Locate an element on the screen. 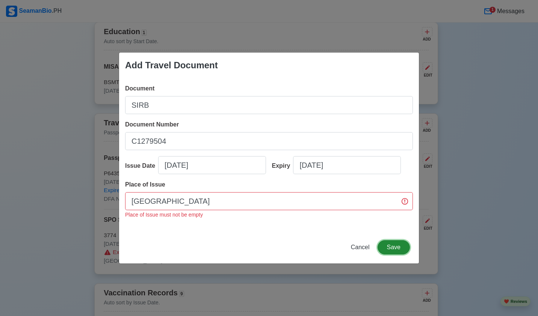 This screenshot has width=538, height=316. small: Place of Issue must not be empty is located at coordinates (164, 215).